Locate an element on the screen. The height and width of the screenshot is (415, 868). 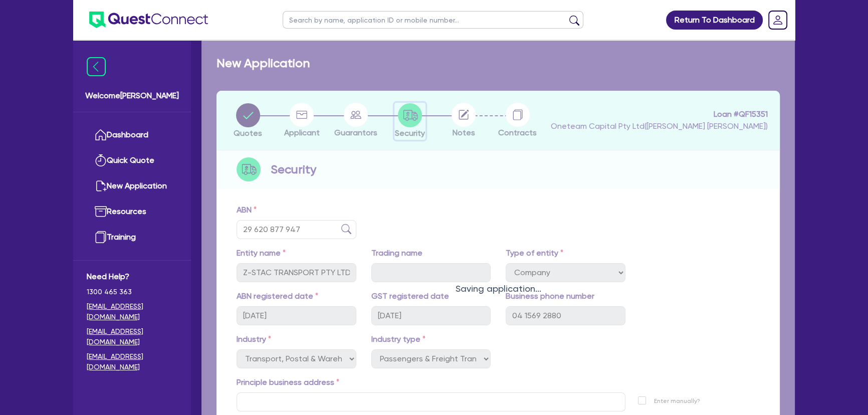
img: new-application is located at coordinates (101, 186).